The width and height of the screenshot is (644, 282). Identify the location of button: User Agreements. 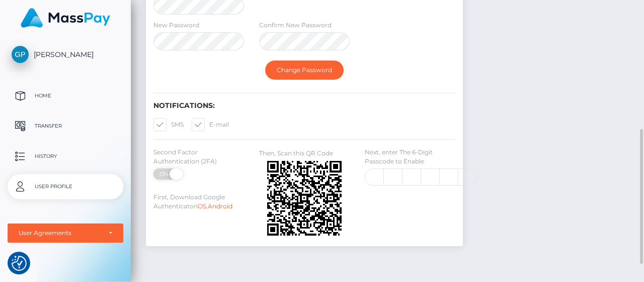
(66, 233).